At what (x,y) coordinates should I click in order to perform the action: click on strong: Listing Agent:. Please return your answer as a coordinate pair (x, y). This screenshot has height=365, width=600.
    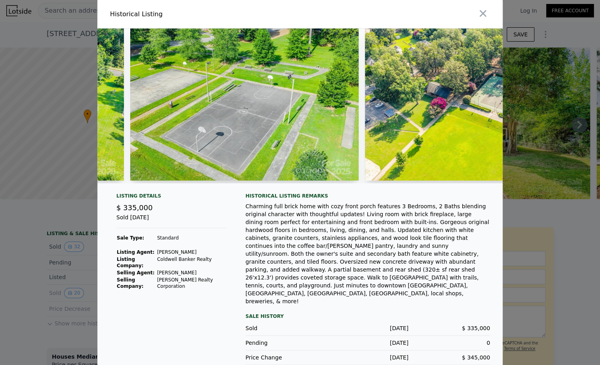
    Looking at the image, I should click on (135, 252).